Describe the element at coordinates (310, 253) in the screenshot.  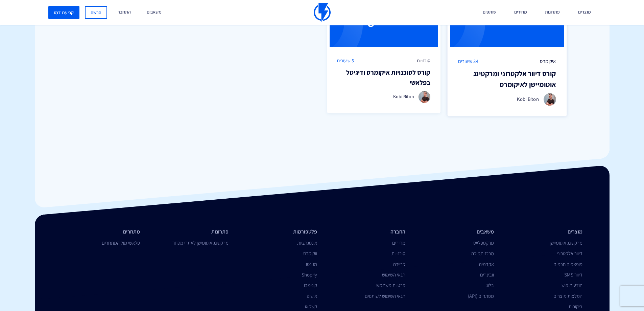
I see `a: ווקומרס` at that location.